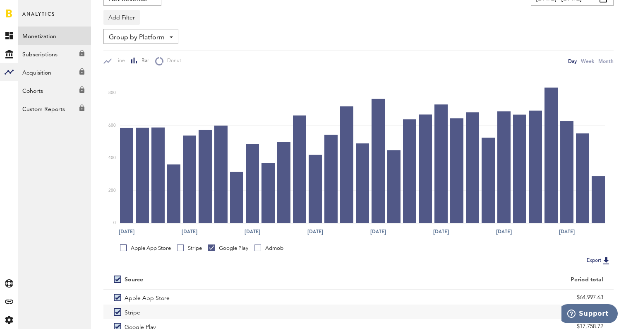 The height and width of the screenshot is (329, 626). Describe the element at coordinates (55, 72) in the screenshot. I see `a: Acquisition` at that location.